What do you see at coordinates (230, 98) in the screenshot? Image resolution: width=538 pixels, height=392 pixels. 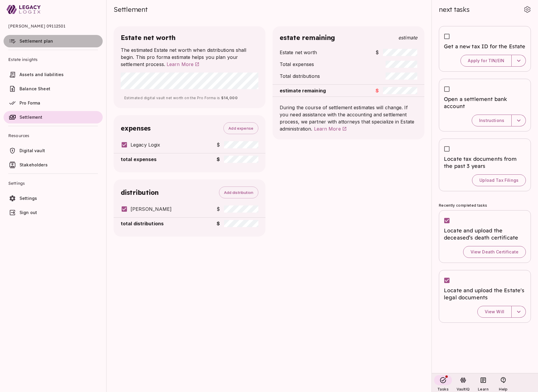 I see `span: $14,000` at bounding box center [230, 98].